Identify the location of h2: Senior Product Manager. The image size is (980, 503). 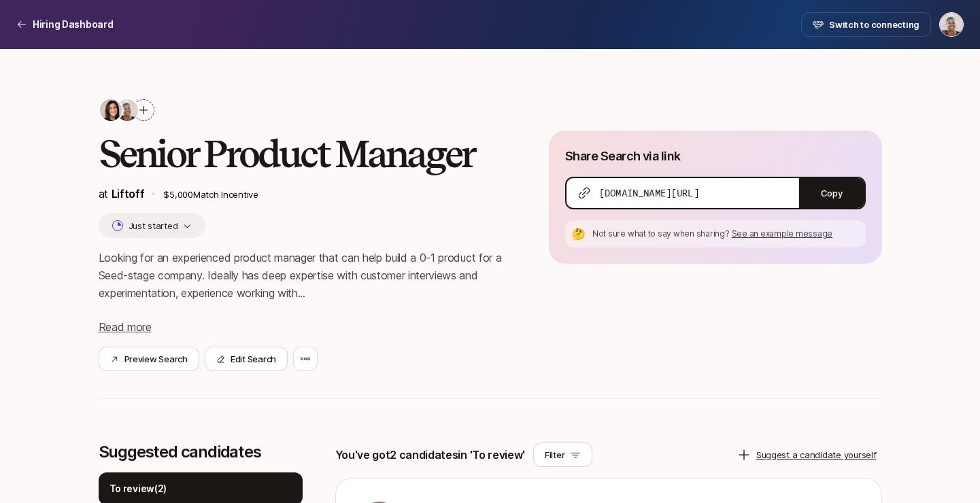
(302, 154).